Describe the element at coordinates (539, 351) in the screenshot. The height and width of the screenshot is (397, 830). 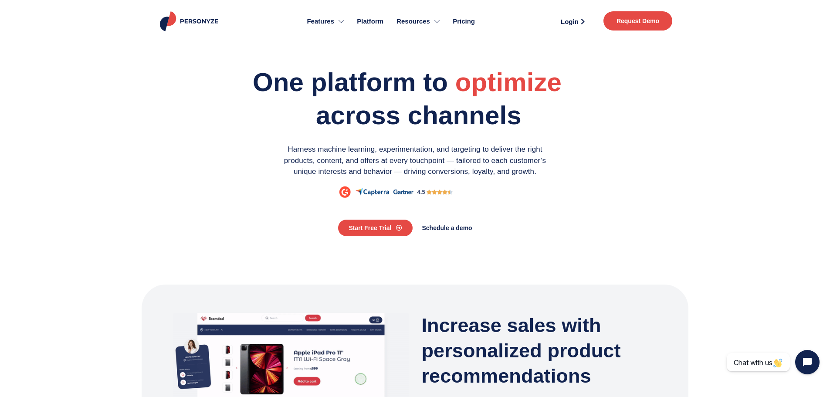
I see `h3: Increase sales with personalized product recommendations` at that location.